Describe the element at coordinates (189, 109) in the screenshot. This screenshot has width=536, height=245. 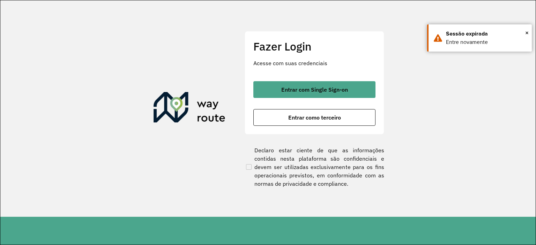
I see `img: Roteirizador AmbevTech` at that location.